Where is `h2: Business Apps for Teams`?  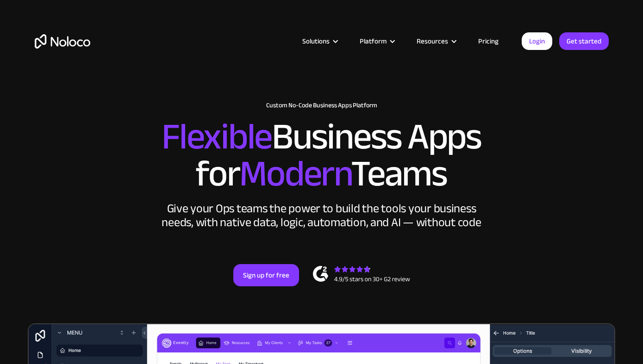
h2: Business Apps for Teams is located at coordinates (322, 156).